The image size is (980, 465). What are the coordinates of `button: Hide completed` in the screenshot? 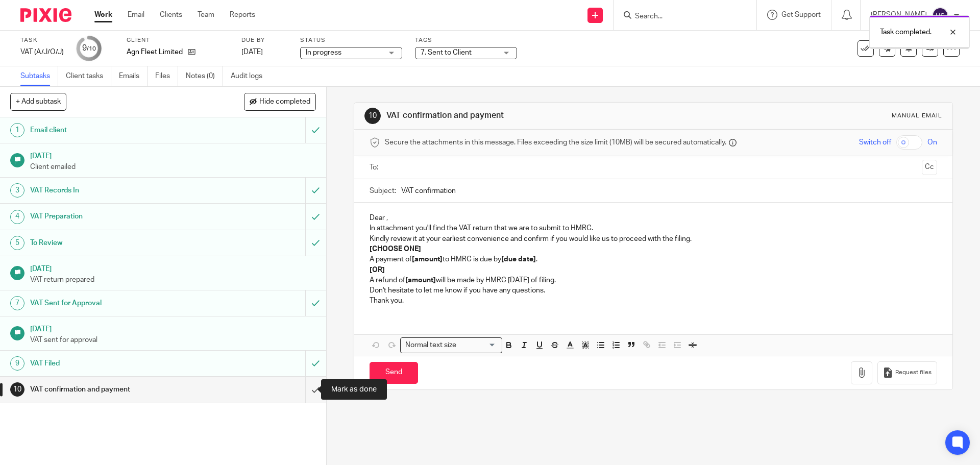 It's located at (280, 101).